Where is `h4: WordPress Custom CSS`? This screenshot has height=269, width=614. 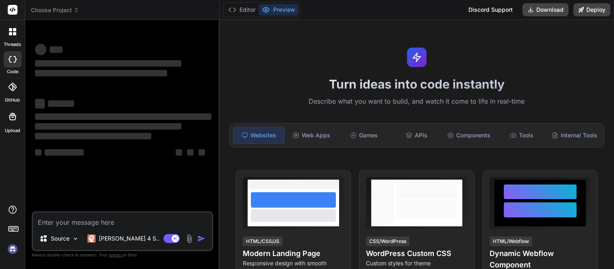
h4: WordPress Custom CSS is located at coordinates (416, 254).